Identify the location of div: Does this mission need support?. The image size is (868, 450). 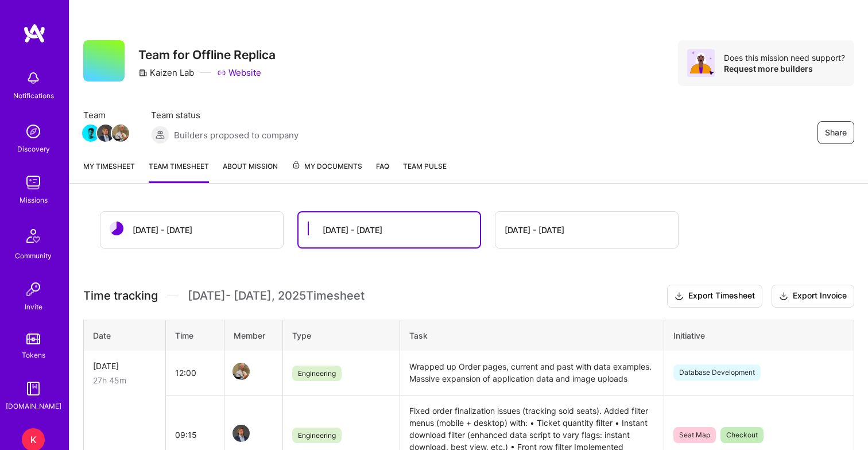
(785, 57).